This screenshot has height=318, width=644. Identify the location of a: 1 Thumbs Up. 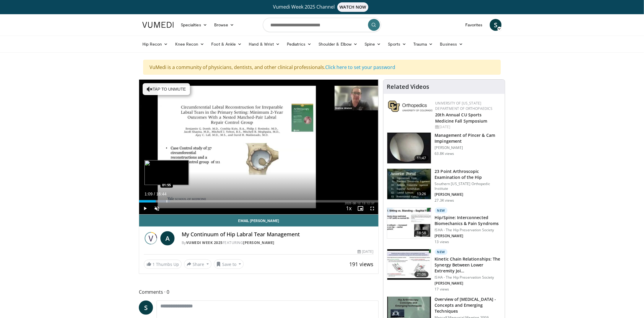
(163, 264).